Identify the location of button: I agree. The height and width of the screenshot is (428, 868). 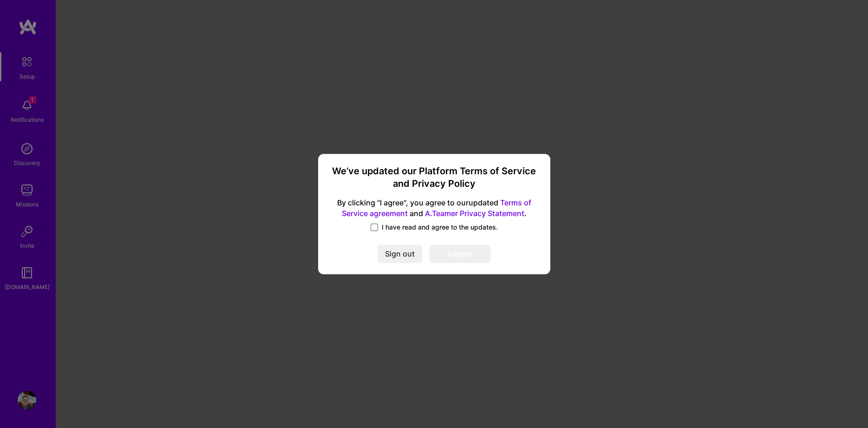
(459, 254).